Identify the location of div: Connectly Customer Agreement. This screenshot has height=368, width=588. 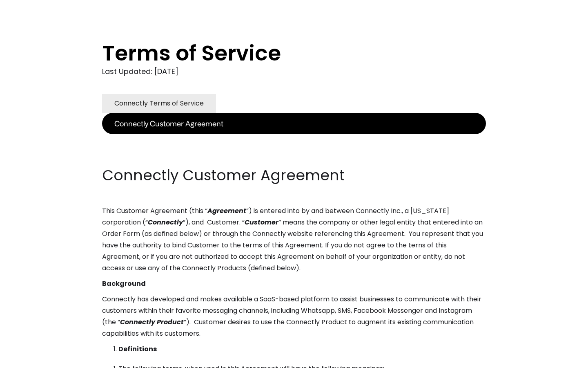
(169, 124).